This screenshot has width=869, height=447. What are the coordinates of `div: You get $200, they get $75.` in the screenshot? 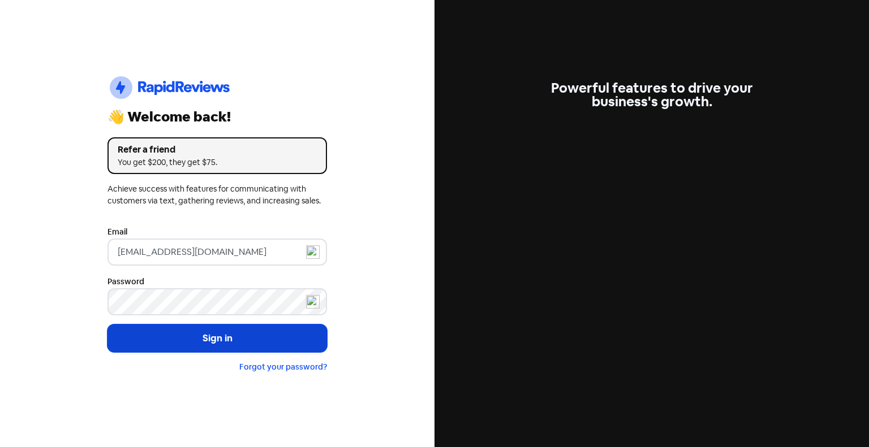 It's located at (217, 162).